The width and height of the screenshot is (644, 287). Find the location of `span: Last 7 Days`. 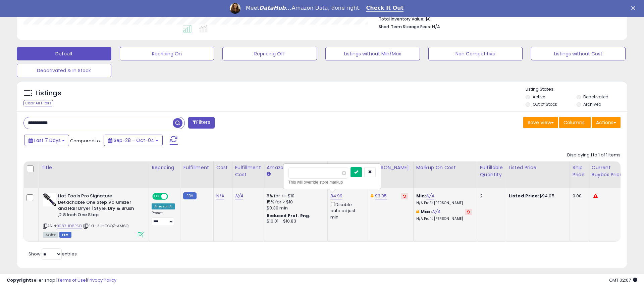

span: Last 7 Days is located at coordinates (47, 140).